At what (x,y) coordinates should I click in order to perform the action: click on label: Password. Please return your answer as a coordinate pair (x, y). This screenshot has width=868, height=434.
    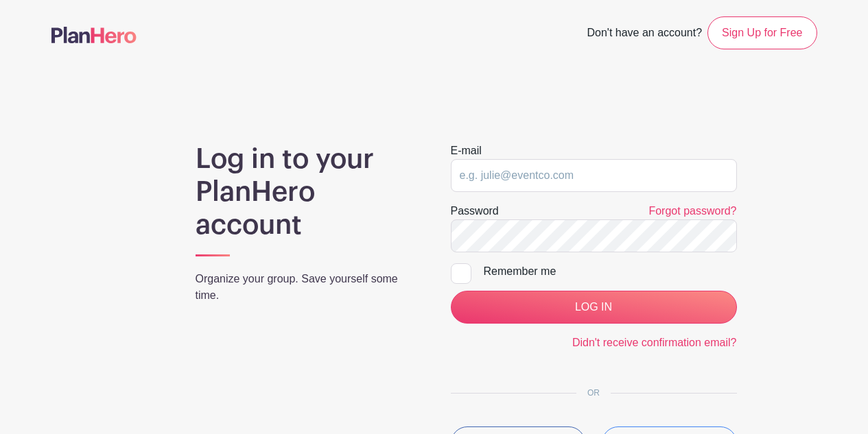
    Looking at the image, I should click on (475, 211).